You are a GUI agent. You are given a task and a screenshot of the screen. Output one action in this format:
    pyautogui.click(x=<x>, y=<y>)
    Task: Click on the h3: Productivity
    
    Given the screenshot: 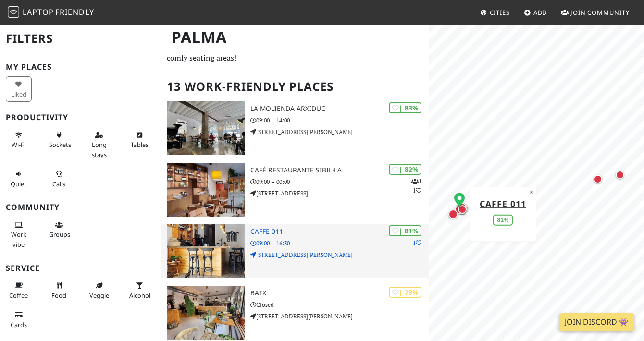 What is the action you would take?
    pyautogui.click(x=80, y=117)
    